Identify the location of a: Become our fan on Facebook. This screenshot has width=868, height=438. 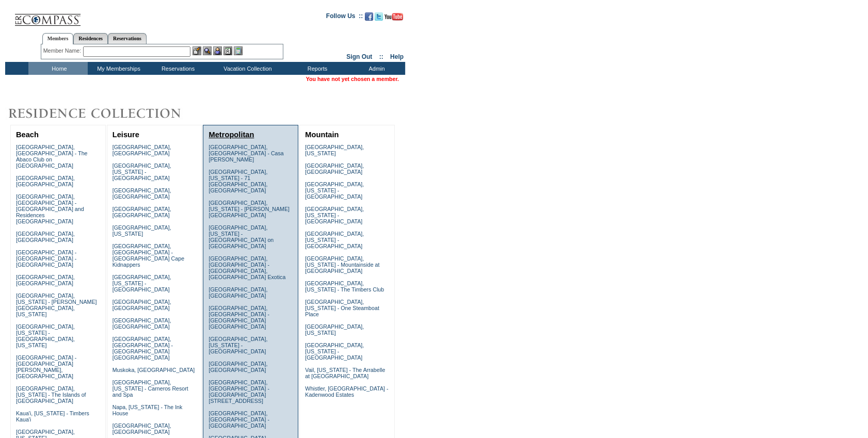
(369, 18).